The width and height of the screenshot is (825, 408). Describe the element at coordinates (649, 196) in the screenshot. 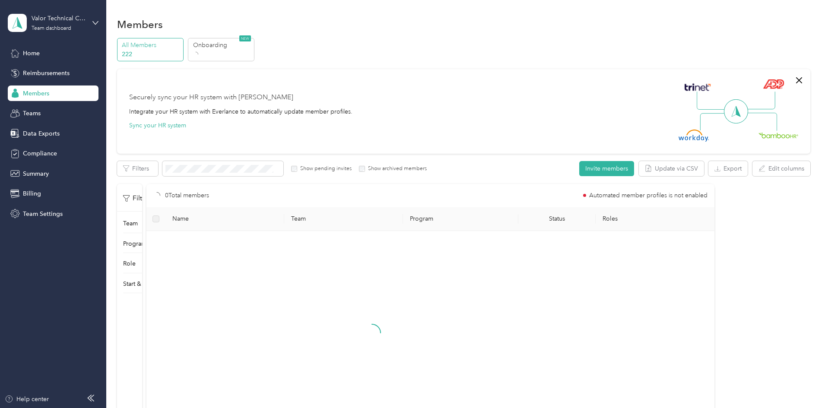

I see `span: Automated member profiles is not enabled` at that location.